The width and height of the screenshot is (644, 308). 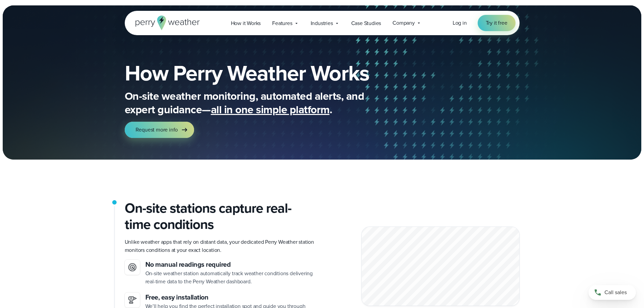 I want to click on span: Industries, so click(x=322, y=24).